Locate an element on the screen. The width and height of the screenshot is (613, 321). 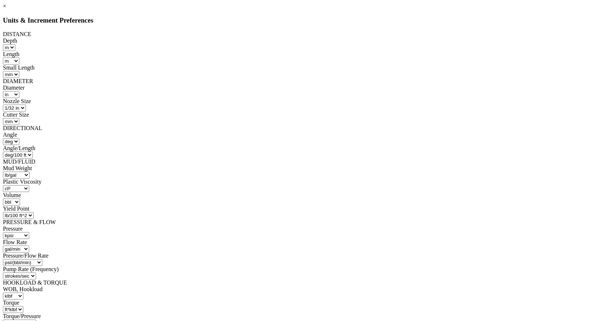
span: MUD/FLUID is located at coordinates (19, 162).